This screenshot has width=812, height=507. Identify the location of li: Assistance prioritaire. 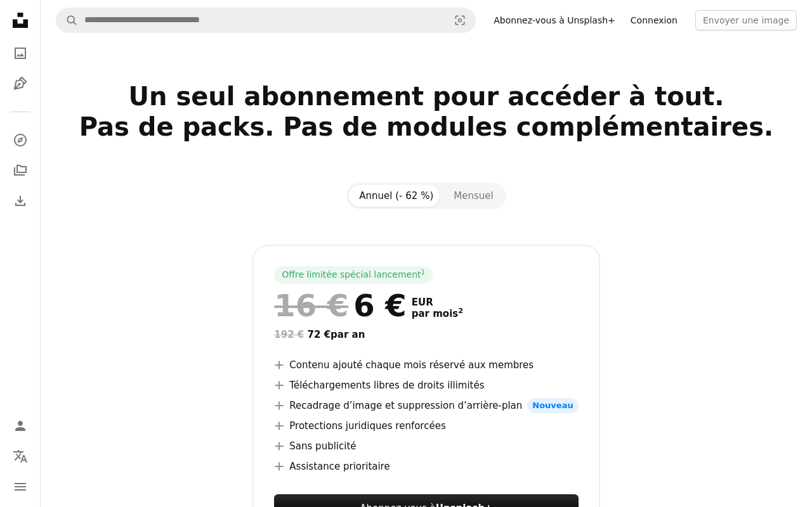
(425, 467).